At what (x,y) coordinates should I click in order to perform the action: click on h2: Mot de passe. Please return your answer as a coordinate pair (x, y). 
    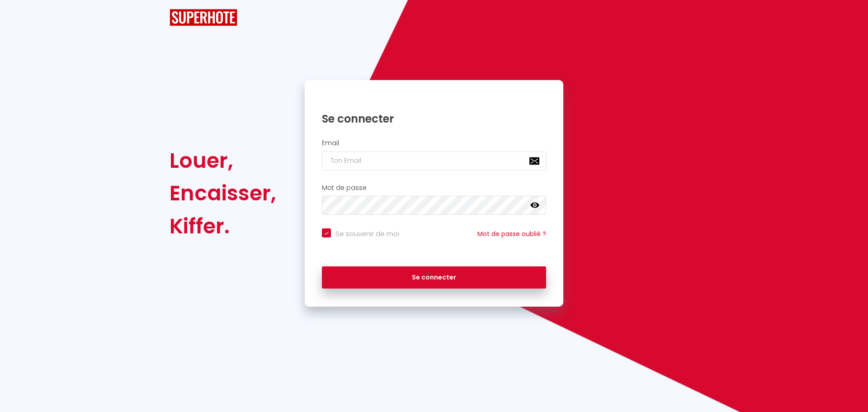
    Looking at the image, I should click on (434, 188).